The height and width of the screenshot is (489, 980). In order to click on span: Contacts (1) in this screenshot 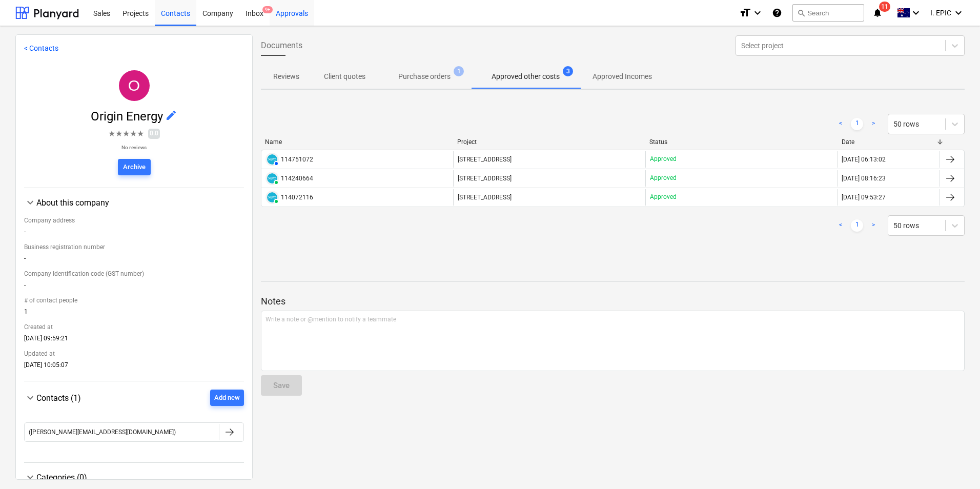, I will do `click(58, 398)`.